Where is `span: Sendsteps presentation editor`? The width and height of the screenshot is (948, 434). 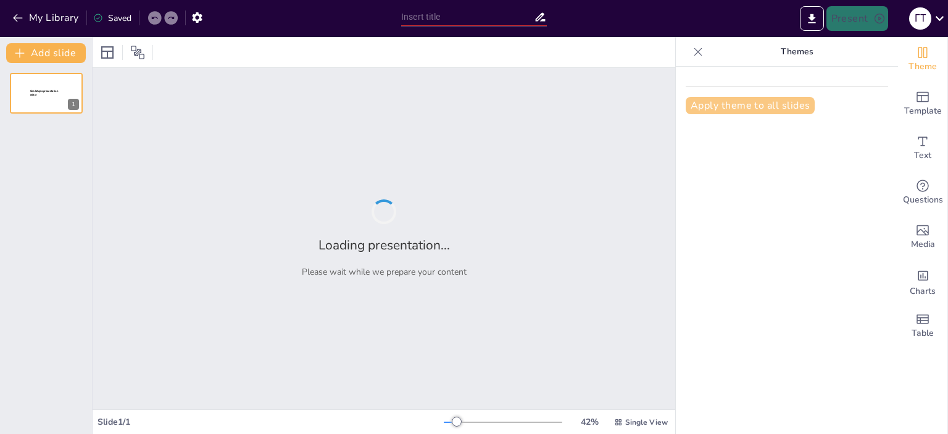 span: Sendsteps presentation editor is located at coordinates (44, 93).